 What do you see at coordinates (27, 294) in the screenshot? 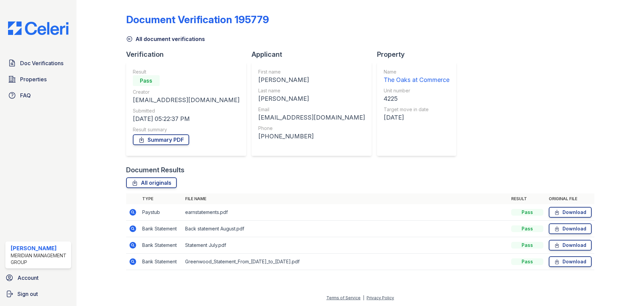
I see `span: Sign out` at bounding box center [27, 294].